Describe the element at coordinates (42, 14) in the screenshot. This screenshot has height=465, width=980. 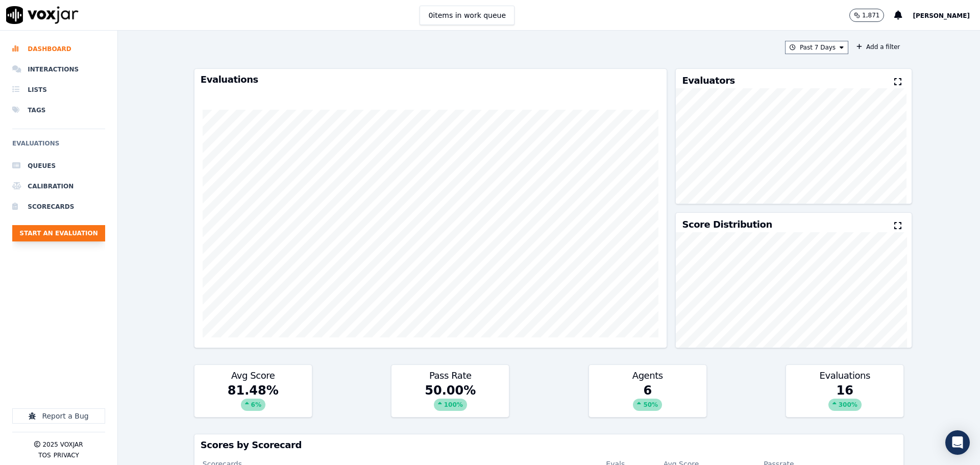
I see `img: voxjar logo` at that location.